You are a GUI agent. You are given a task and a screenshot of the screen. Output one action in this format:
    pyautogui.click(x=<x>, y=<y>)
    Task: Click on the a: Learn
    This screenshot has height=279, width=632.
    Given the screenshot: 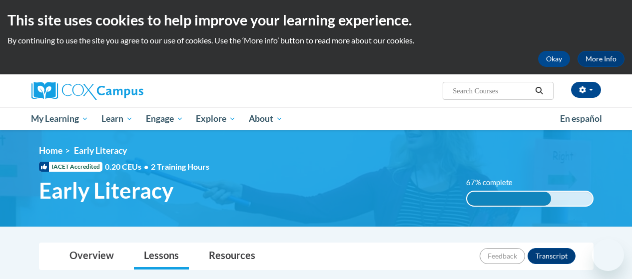 What is the action you would take?
    pyautogui.click(x=117, y=119)
    